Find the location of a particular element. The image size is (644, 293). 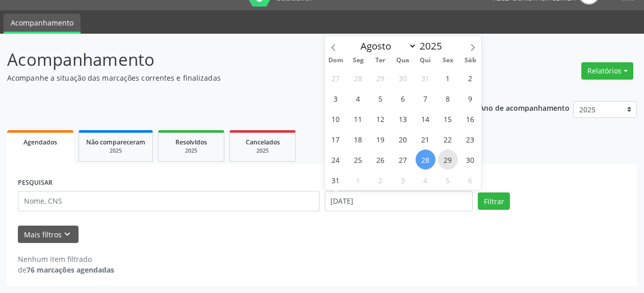

i: keyboard_arrow_down is located at coordinates (67, 234).